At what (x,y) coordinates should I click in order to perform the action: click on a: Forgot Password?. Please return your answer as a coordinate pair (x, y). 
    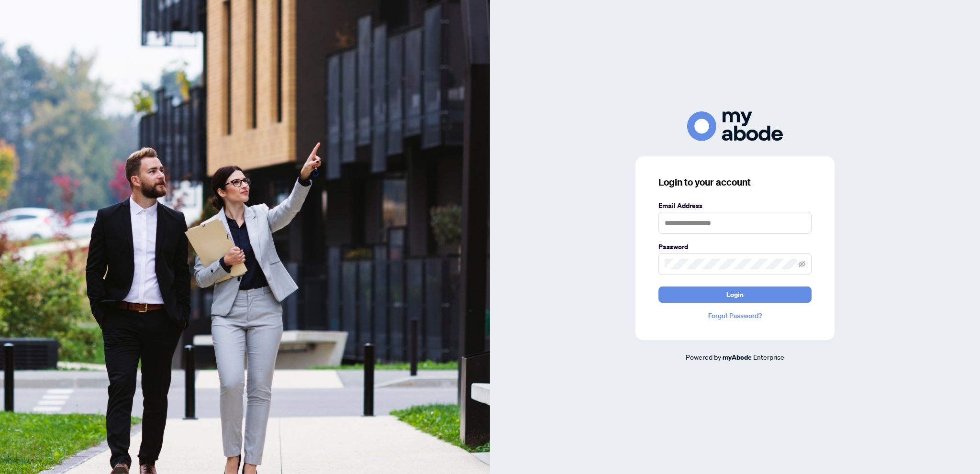
    Looking at the image, I should click on (735, 316).